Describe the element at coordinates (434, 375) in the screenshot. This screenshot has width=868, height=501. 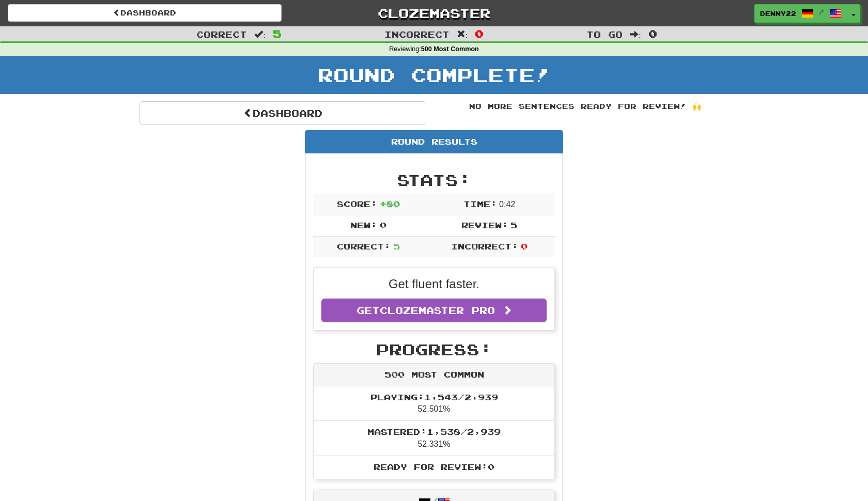
I see `div: 500 Most Common` at that location.